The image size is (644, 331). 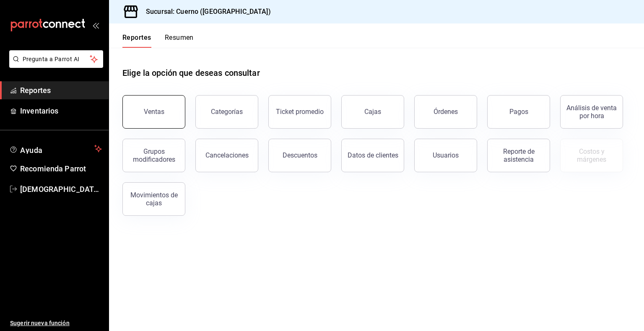 What do you see at coordinates (373, 155) in the screenshot?
I see `div: Datos de clientes` at bounding box center [373, 155].